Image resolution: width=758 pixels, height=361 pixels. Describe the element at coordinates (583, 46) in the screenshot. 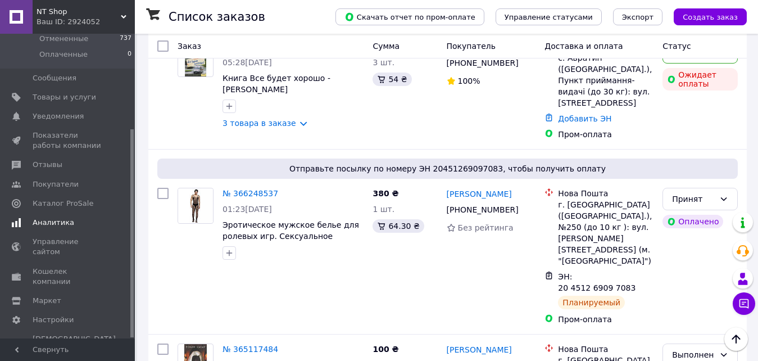

I see `span: Доставка и оплата` at that location.